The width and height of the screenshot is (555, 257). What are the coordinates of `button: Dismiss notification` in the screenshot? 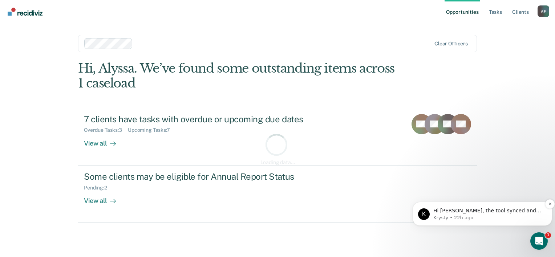 It's located at (140, 17).